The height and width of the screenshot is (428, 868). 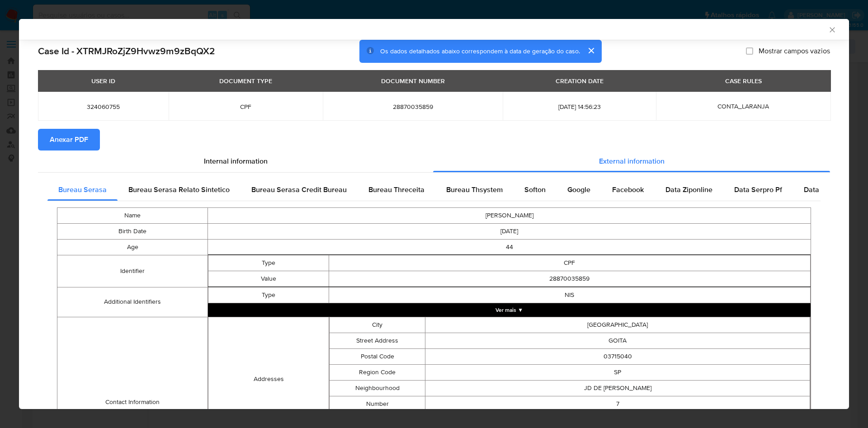 I want to click on td: 03715040, so click(x=618, y=356).